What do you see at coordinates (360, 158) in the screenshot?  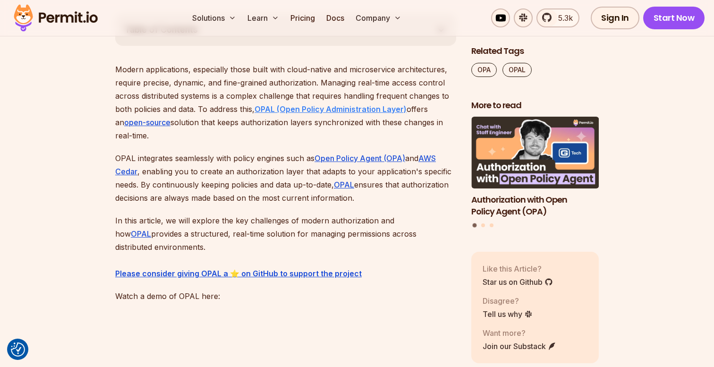 I see `a: Open Policy Agent (OPA)` at bounding box center [360, 158].